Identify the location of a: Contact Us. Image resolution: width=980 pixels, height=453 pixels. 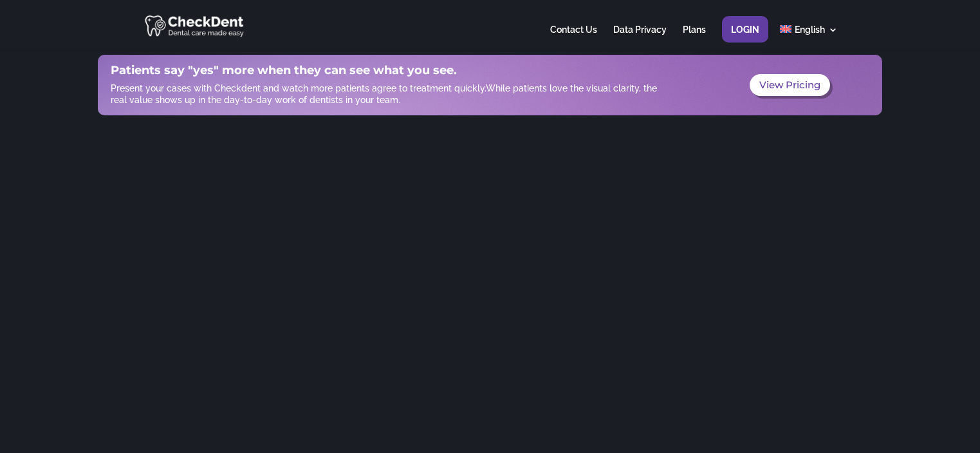
(573, 38).